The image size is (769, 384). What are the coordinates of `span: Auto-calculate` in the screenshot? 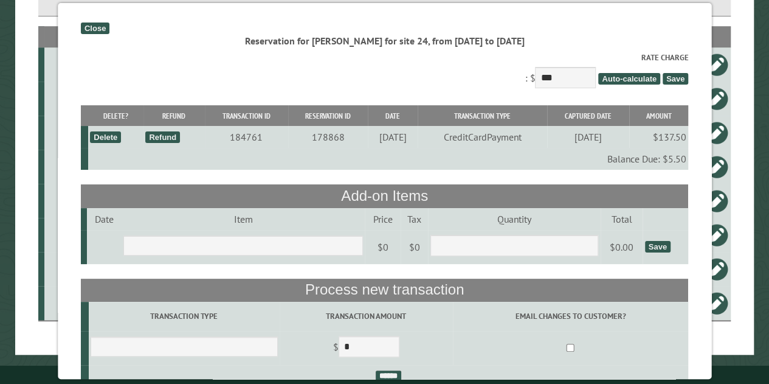 It's located at (629, 78).